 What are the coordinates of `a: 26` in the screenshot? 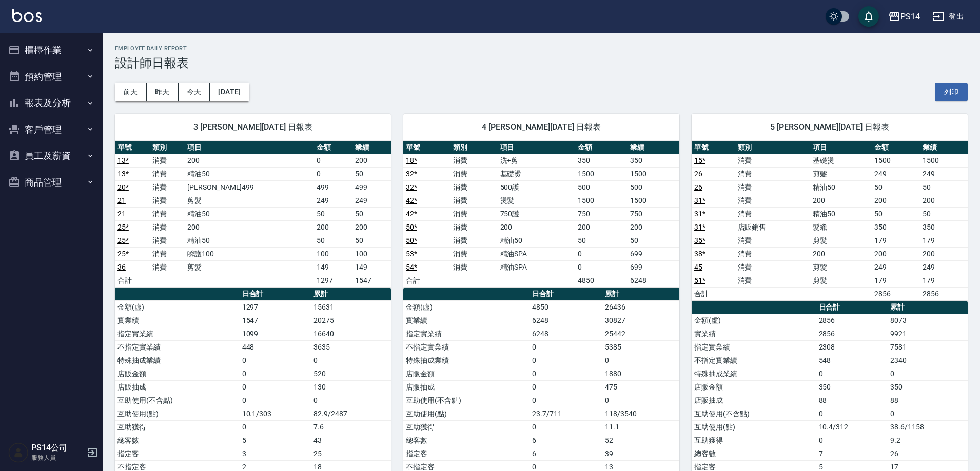 It's located at (699, 174).